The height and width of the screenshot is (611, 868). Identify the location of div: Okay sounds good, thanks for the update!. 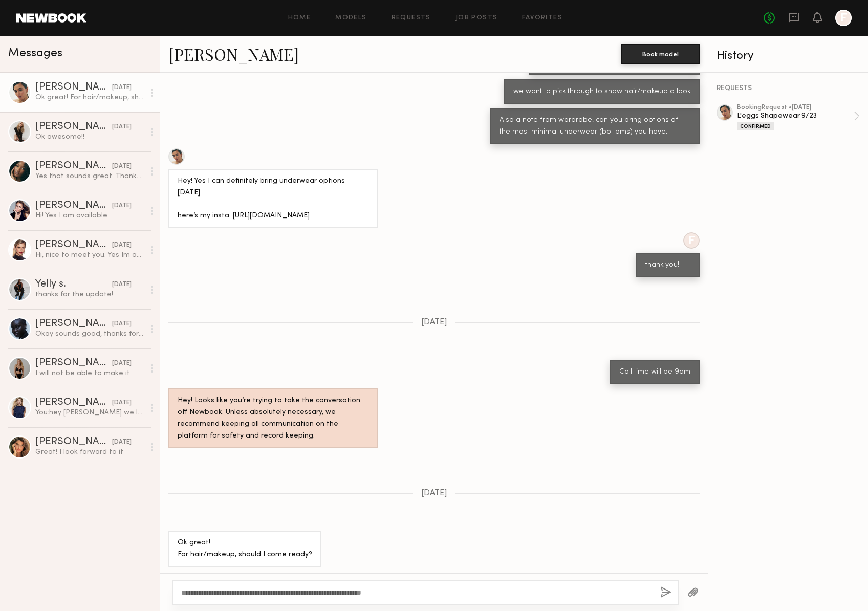
(89, 334).